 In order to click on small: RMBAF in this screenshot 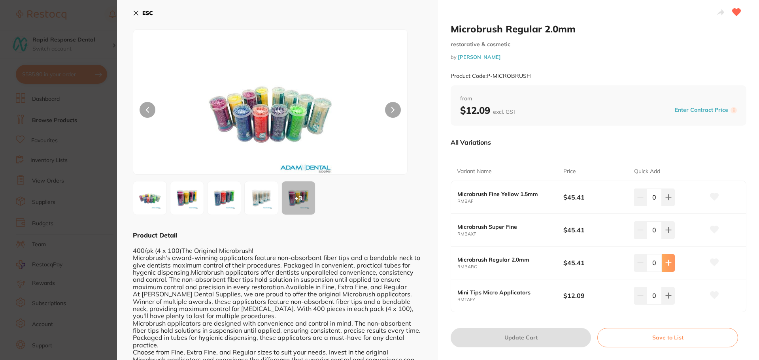, I will do `click(510, 201)`.